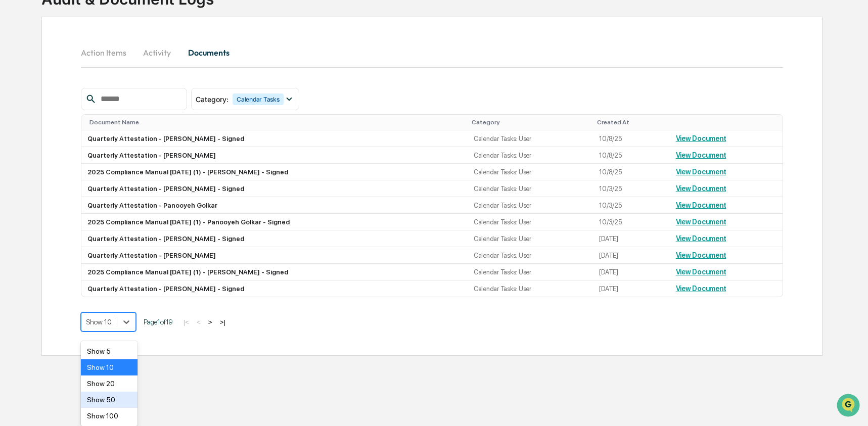 Image resolution: width=868 pixels, height=426 pixels. What do you see at coordinates (178, 86) in the screenshot?
I see `button: Start new chat` at bounding box center [178, 86].